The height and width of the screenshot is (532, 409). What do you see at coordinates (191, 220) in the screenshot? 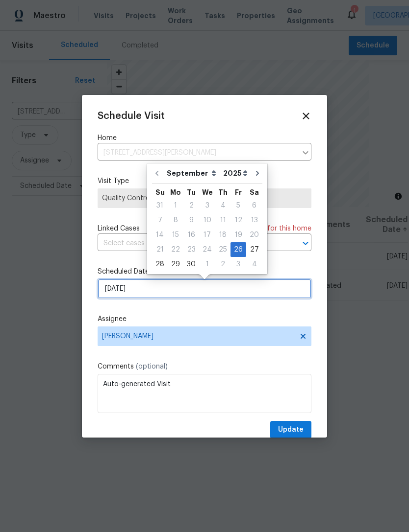
I see `div: Tue Sep 09 2025` at bounding box center [191, 220].